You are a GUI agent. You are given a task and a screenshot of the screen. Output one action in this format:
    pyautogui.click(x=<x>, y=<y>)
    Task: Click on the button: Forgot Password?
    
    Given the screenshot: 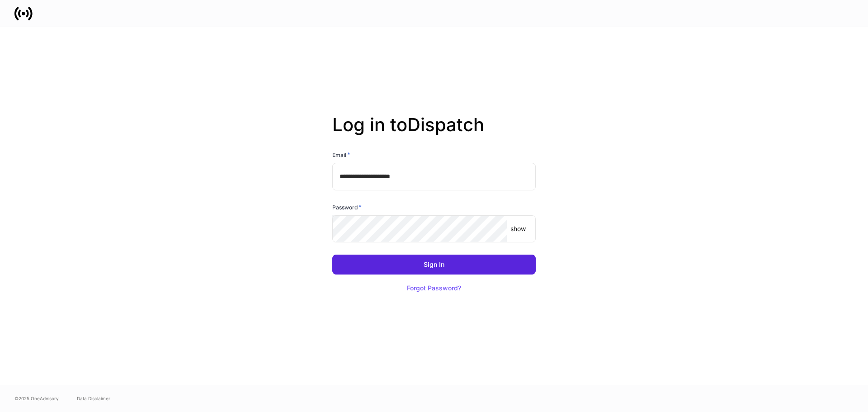 What is the action you would take?
    pyautogui.click(x=434, y=288)
    